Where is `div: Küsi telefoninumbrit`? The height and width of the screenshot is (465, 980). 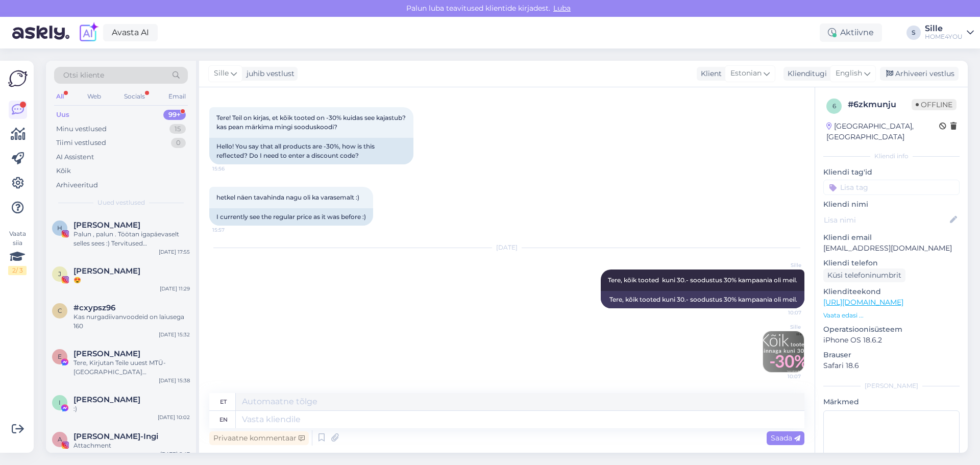
div: Küsi telefoninumbrit is located at coordinates (864, 275).